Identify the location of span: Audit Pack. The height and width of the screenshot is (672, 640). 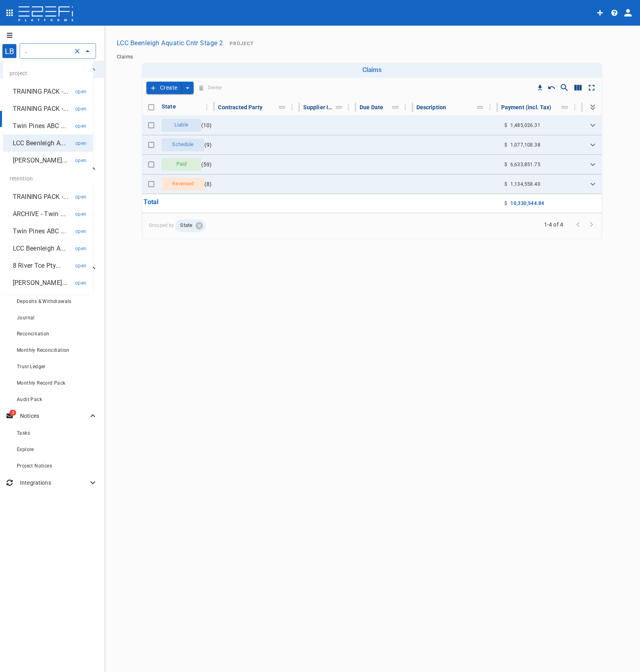
(29, 400).